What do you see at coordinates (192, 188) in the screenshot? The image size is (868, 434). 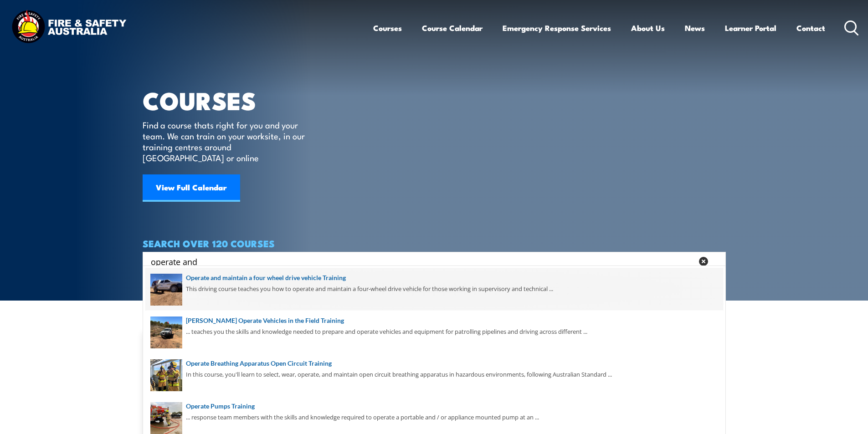 I see `a: View Full Calendar` at bounding box center [192, 188].